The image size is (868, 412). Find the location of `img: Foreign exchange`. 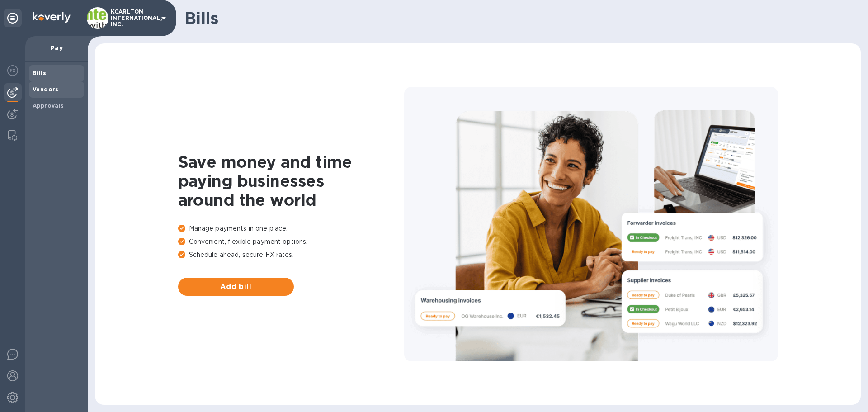

img: Foreign exchange is located at coordinates (13, 70).